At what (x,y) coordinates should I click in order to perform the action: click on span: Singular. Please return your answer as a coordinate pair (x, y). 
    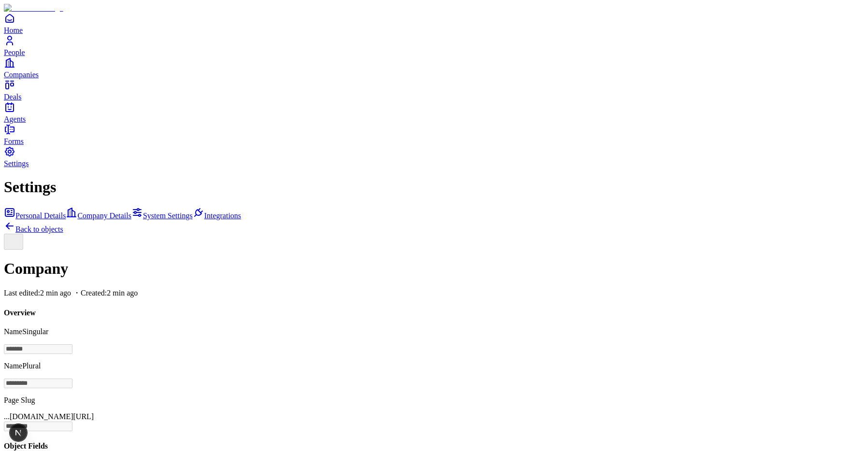
    Looking at the image, I should click on (35, 332).